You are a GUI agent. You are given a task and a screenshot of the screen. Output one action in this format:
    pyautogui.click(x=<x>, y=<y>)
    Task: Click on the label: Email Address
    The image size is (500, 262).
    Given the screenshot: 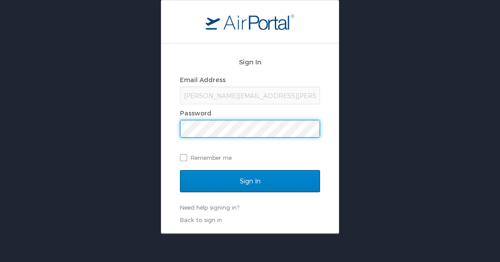 What is the action you would take?
    pyautogui.click(x=203, y=79)
    